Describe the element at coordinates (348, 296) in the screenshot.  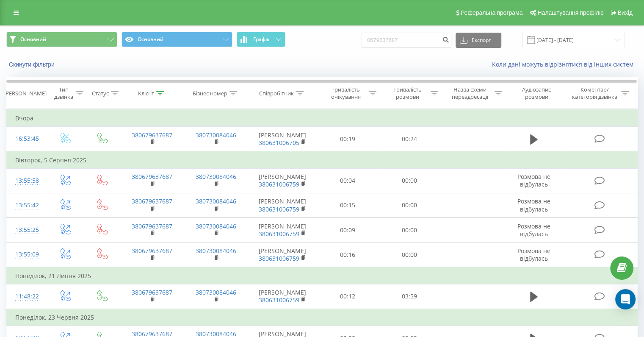
I see `td: 00:12` at that location.